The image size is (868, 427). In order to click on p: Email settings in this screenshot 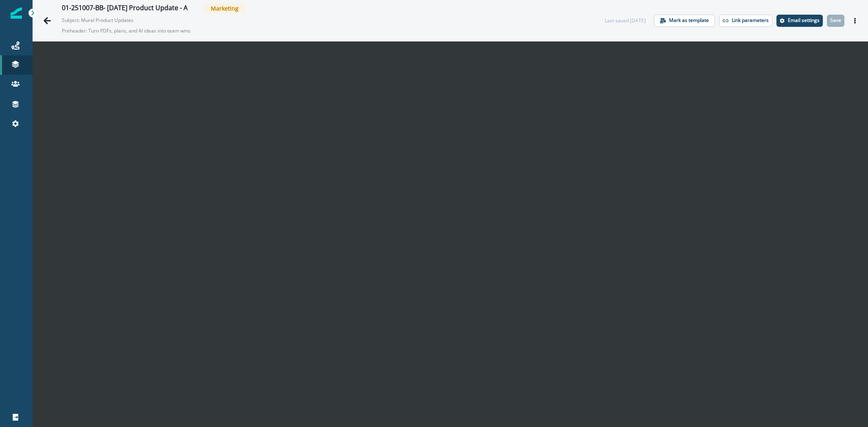, I will do `click(804, 20)`.